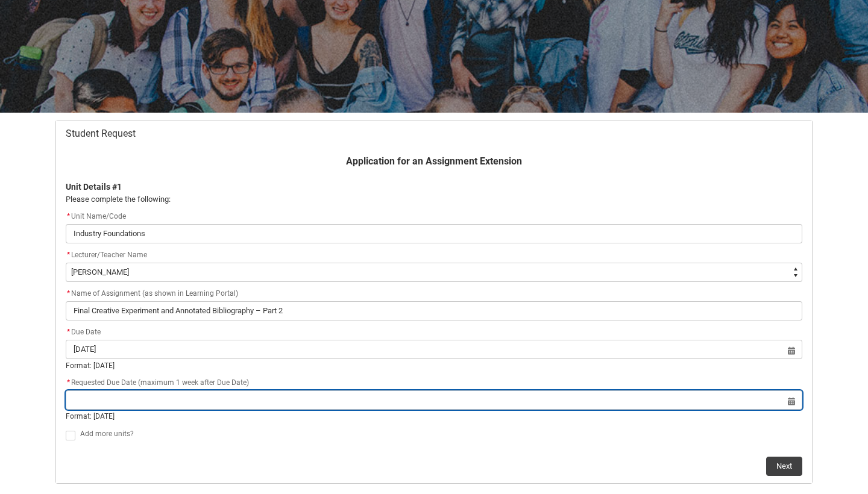  What do you see at coordinates (158, 383) in the screenshot?
I see `span: Requested Due Date (maximum 1 week after Due Date)` at bounding box center [158, 383].